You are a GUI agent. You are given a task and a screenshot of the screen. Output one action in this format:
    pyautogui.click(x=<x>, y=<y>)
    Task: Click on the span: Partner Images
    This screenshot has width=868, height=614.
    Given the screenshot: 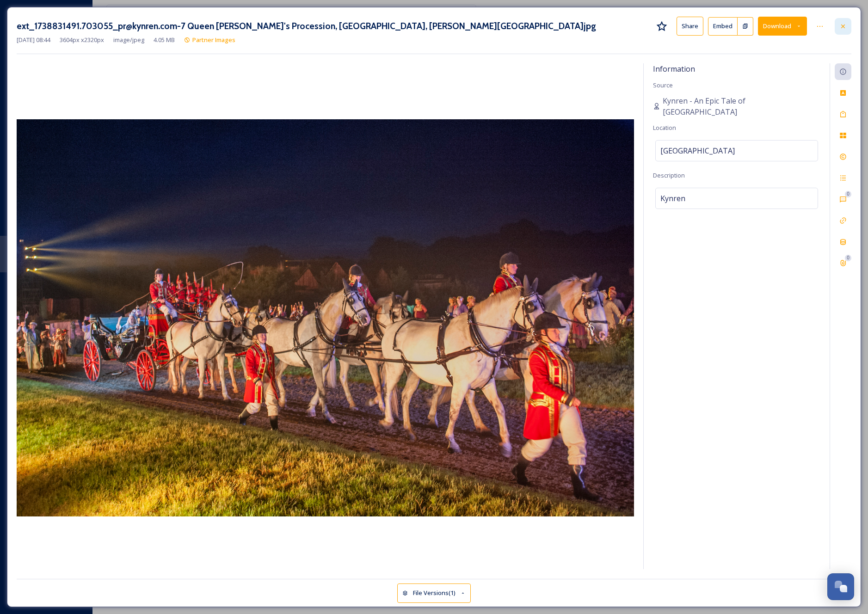 What is the action you would take?
    pyautogui.click(x=214, y=40)
    